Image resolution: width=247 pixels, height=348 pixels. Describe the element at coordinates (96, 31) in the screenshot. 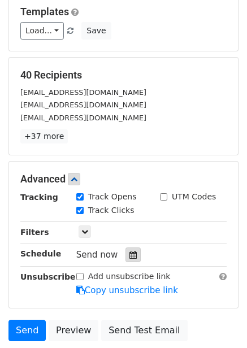

I see `button: Save` at that location.